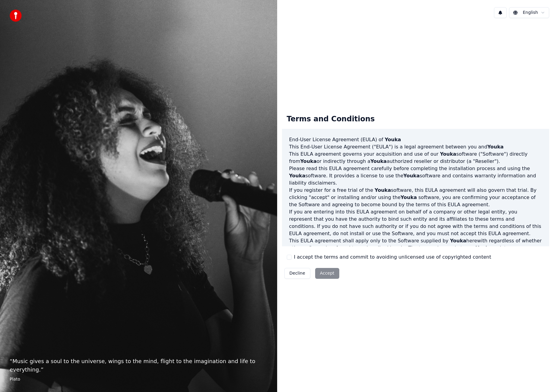 The width and height of the screenshot is (554, 392). Describe the element at coordinates (415, 223) in the screenshot. I see `p: If you are entering into this EULA agreement on behalf of a company or other legal entity, you re...` at that location.